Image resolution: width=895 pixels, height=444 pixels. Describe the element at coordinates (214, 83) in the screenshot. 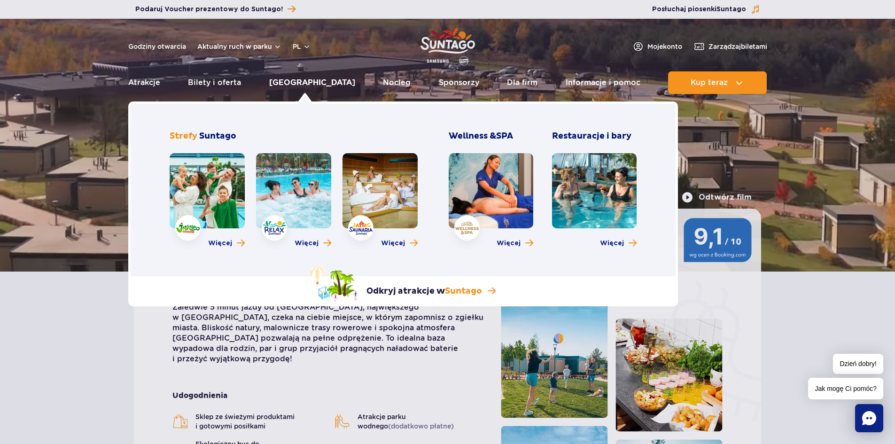

I see `a: Bilety i oferta` at that location.